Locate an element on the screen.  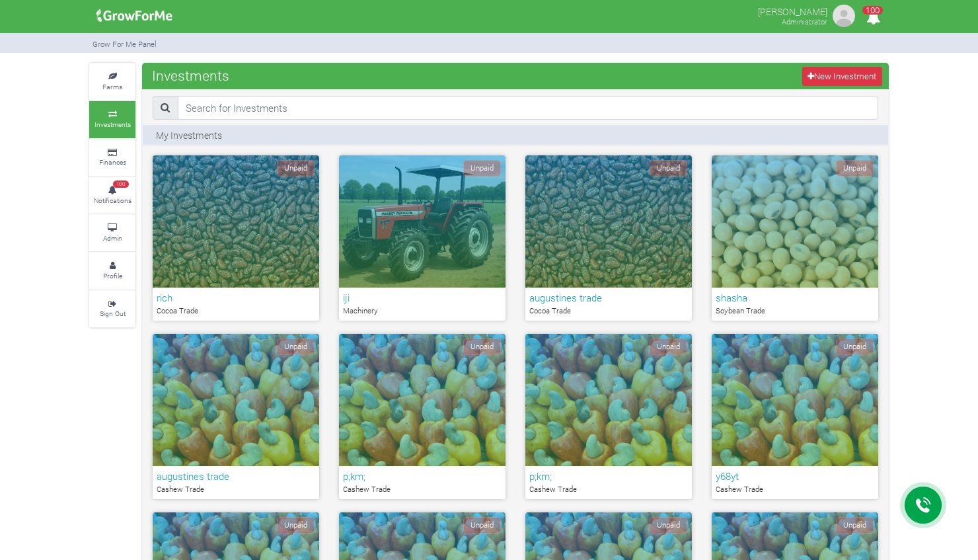
a: Unpaid shasha Soybean Trade is located at coordinates (795, 238).